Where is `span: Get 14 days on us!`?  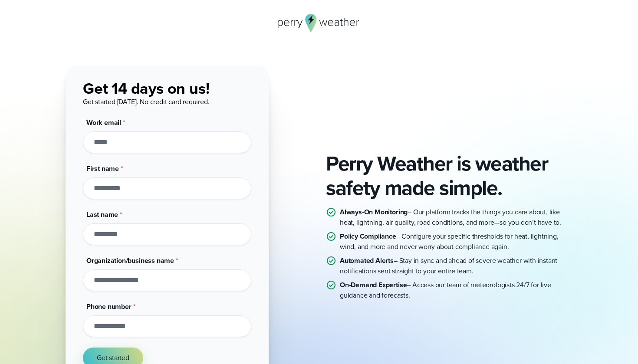 span: Get 14 days on us! is located at coordinates (146, 88).